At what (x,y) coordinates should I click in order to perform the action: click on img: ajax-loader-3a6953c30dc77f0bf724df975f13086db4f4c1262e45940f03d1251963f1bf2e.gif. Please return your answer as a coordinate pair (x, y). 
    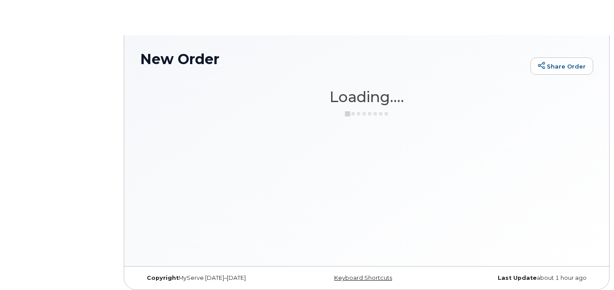
    Looking at the image, I should click on (367, 114).